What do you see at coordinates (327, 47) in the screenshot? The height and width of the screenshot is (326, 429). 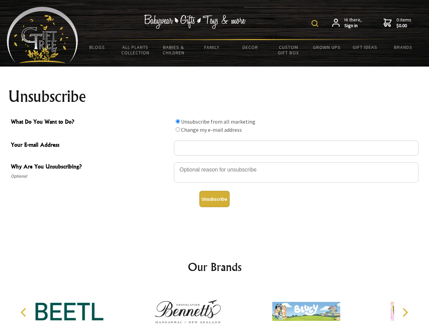 I see `a: Grown Ups` at bounding box center [327, 47].